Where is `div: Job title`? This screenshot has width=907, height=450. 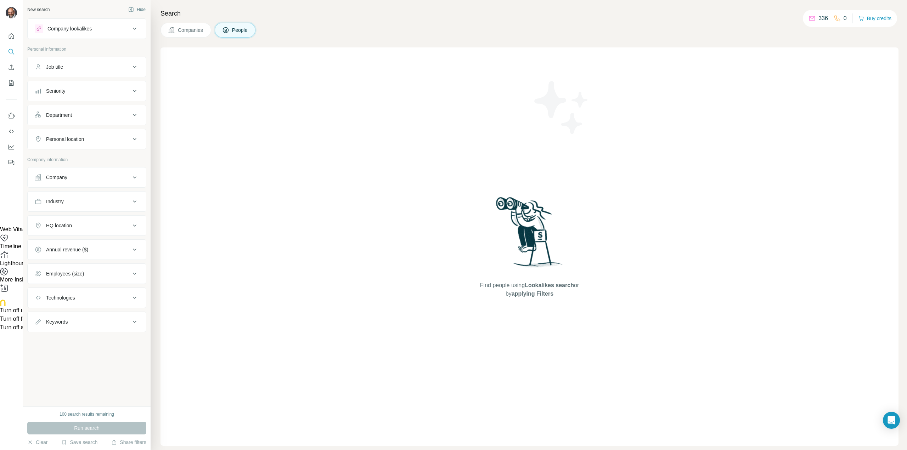 div: Job title is located at coordinates (55, 67).